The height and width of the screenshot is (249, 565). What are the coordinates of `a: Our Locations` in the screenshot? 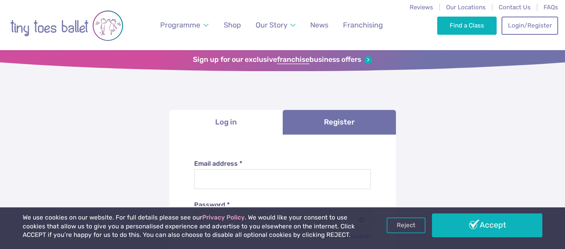 It's located at (466, 7).